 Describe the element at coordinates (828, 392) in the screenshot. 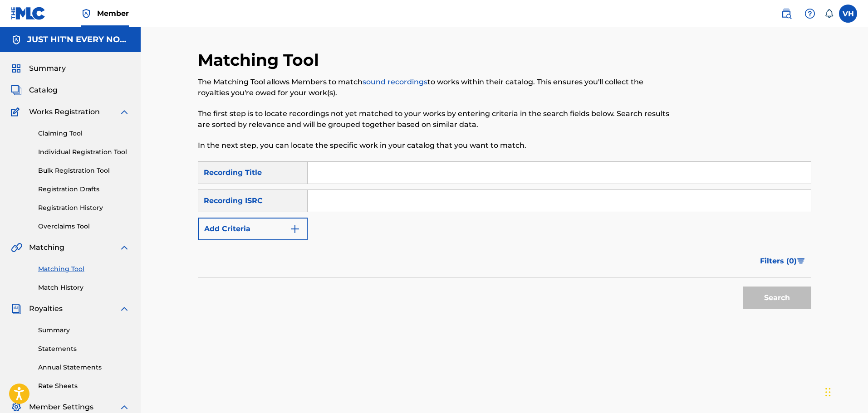

I see `div: Drag` at that location.